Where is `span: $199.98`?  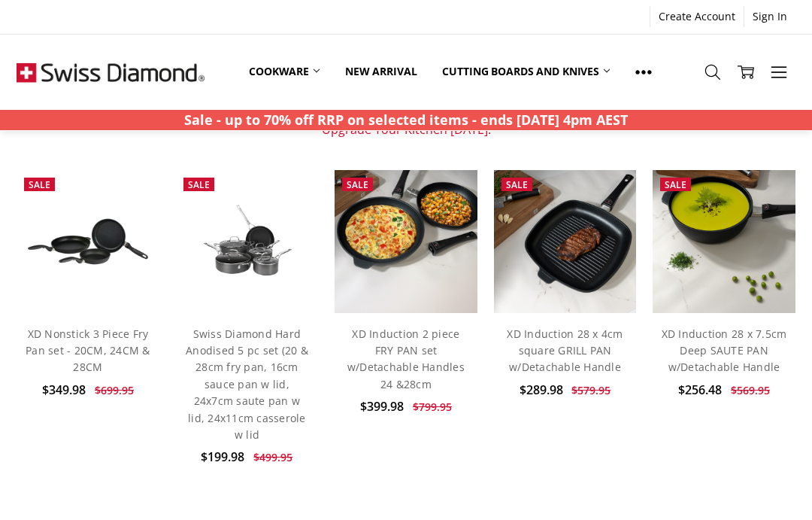 span: $199.98 is located at coordinates (223, 457).